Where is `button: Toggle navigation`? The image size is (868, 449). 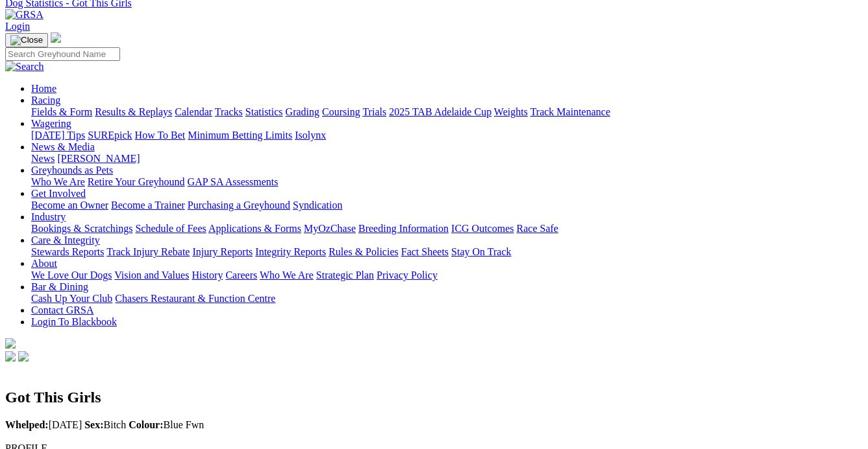
button: Toggle navigation is located at coordinates (27, 40).